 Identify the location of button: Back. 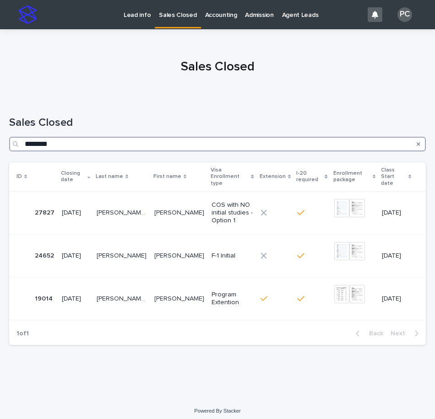
(368, 334).